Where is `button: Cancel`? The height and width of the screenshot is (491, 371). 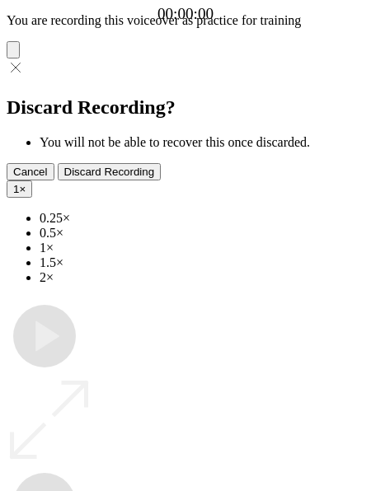
button: Cancel is located at coordinates (30, 171).